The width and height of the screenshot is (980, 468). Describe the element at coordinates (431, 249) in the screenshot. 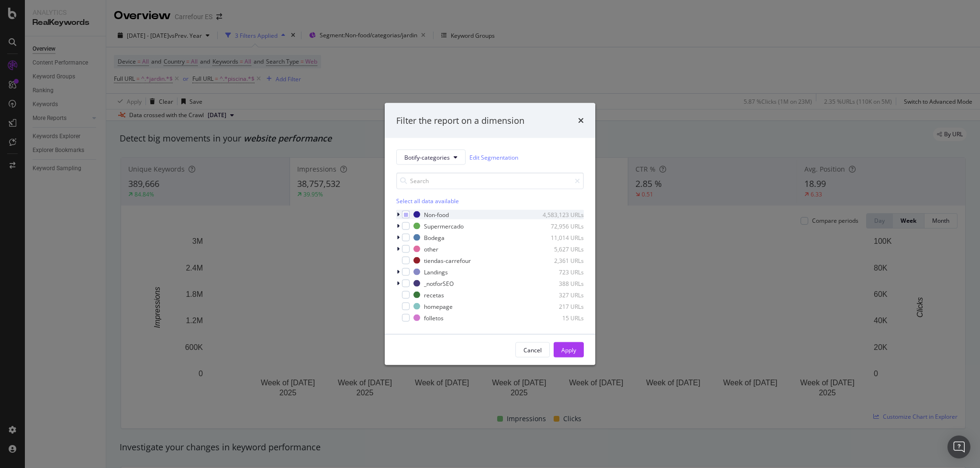

I see `div: other` at that location.